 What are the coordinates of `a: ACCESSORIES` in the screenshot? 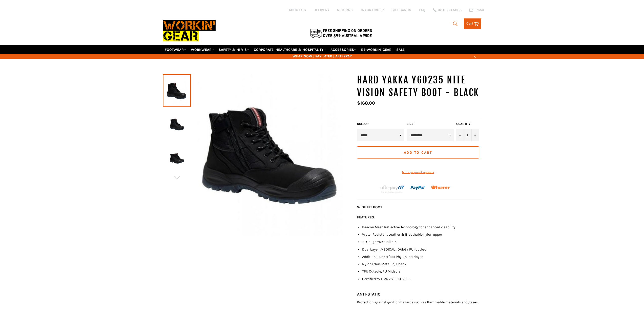 It's located at (343, 49).